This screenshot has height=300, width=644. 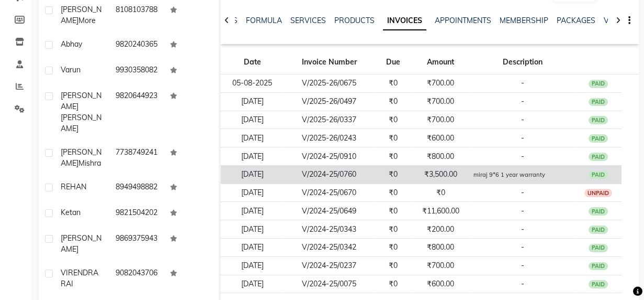 What do you see at coordinates (329, 120) in the screenshot?
I see `td: V/2025-26/0337` at bounding box center [329, 120].